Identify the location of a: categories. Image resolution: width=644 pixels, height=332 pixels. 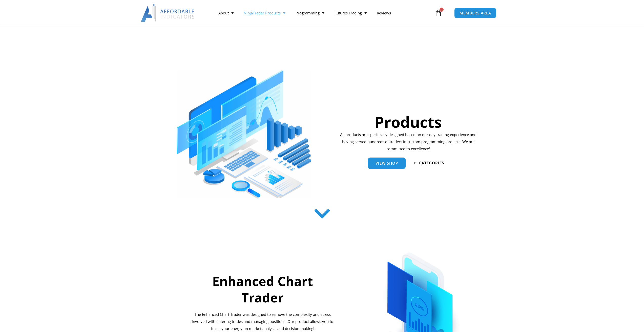
(429, 163).